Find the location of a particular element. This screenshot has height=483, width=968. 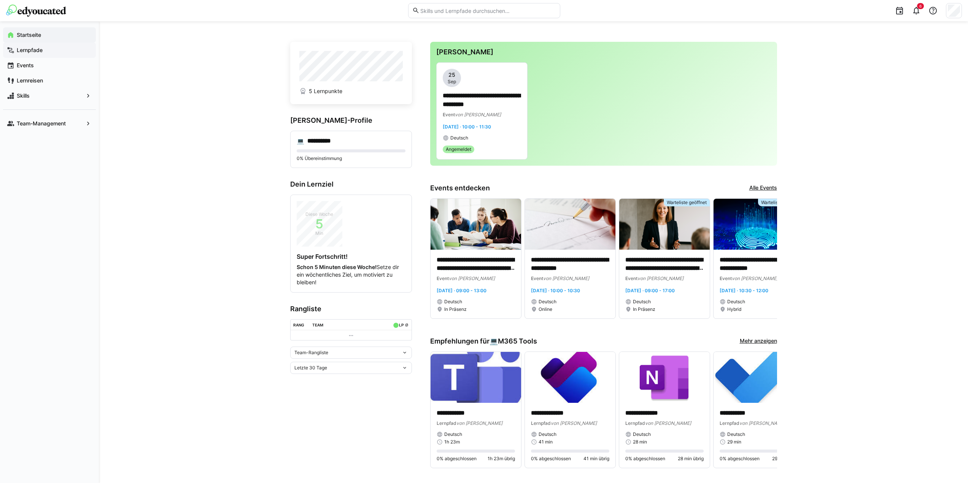

span: Hybrid is located at coordinates (734, 309).